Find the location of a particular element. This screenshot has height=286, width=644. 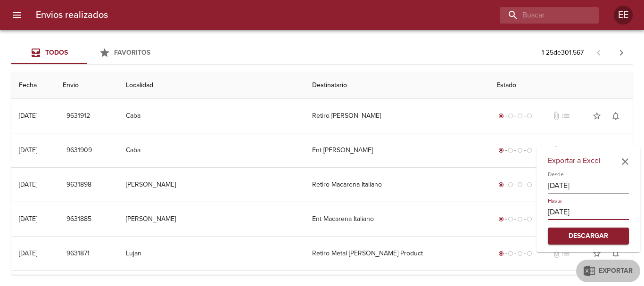

span: 9631898 is located at coordinates (79, 185).